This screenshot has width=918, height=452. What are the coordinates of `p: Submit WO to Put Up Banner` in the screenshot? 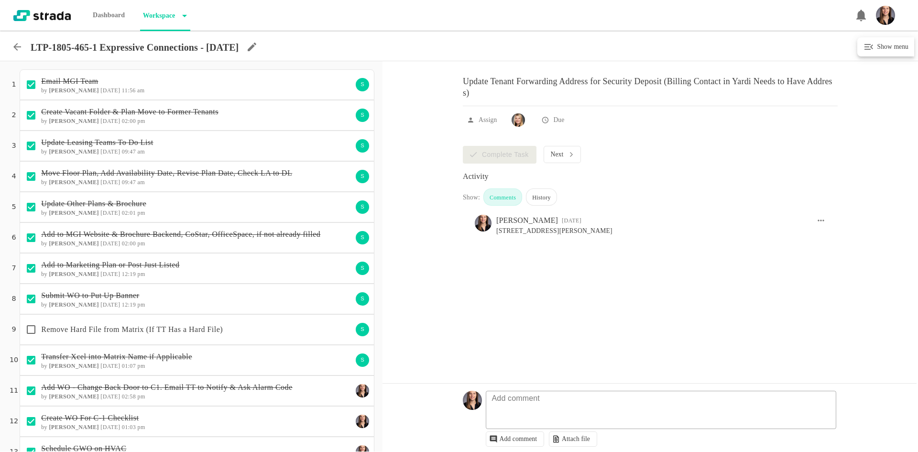 It's located at (196, 295).